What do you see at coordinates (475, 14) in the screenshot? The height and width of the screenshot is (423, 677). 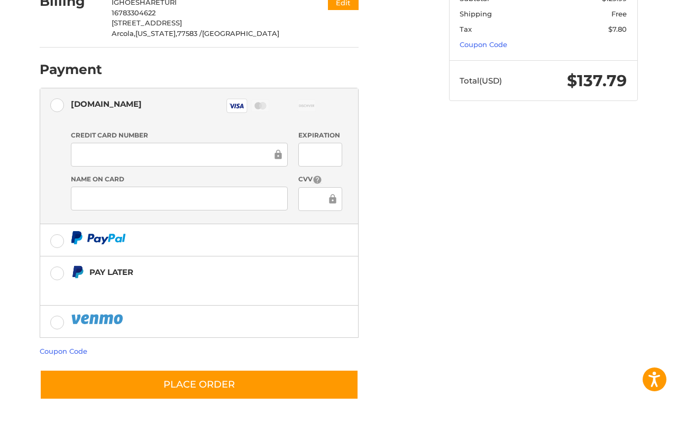 I see `span: Shipping` at bounding box center [475, 14].